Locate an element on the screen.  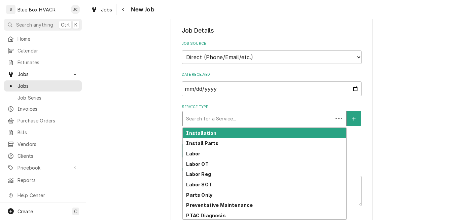
div: JC is located at coordinates (75, 9).